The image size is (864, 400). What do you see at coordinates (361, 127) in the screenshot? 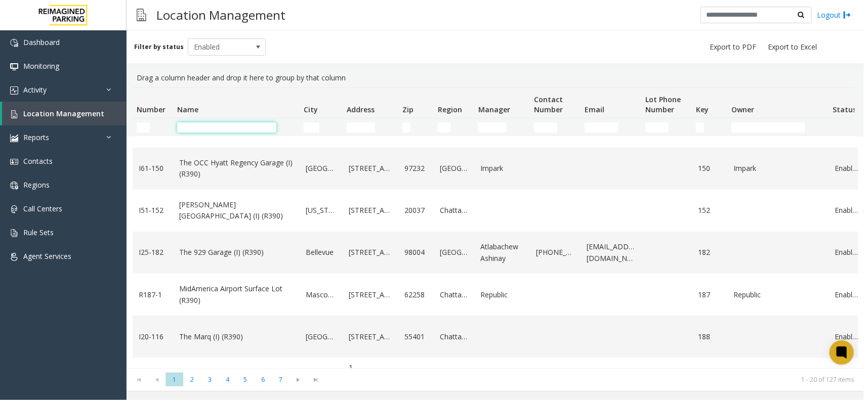
I see `input: Address Filter` at bounding box center [361, 127].